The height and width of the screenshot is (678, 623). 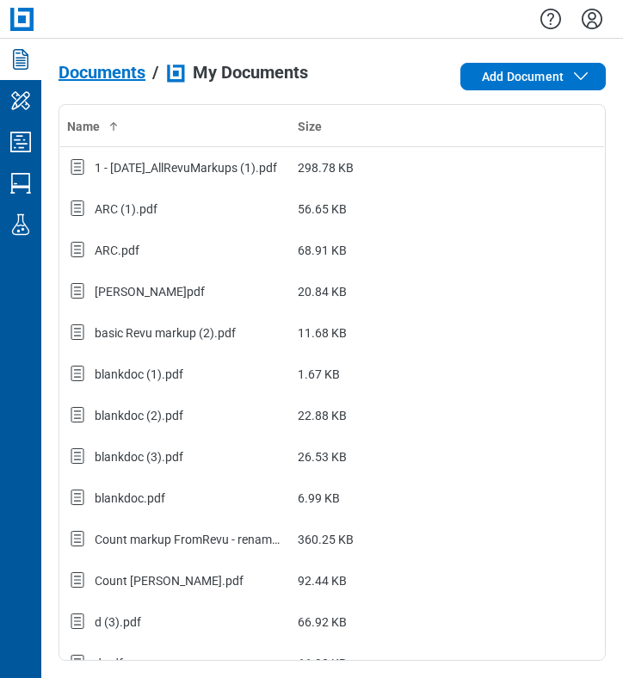 What do you see at coordinates (406, 539) in the screenshot?
I see `td: 360.25 KB` at bounding box center [406, 539].